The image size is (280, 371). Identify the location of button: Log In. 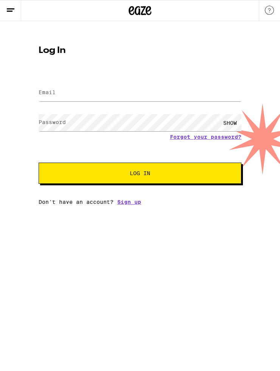
(140, 173).